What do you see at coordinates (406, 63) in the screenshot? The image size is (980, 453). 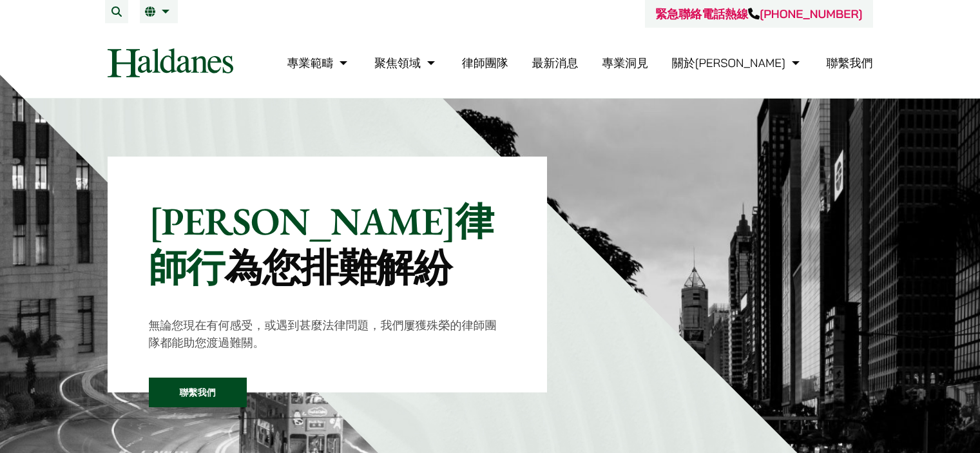 I see `a: 聚焦領域` at bounding box center [406, 63].